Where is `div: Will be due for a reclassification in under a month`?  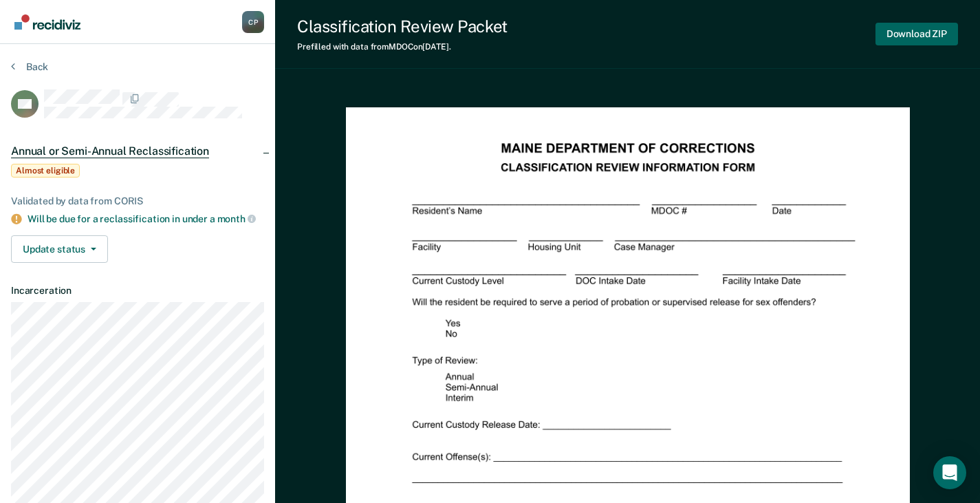 div: Will be due for a reclassification in under a month is located at coordinates (146, 219).